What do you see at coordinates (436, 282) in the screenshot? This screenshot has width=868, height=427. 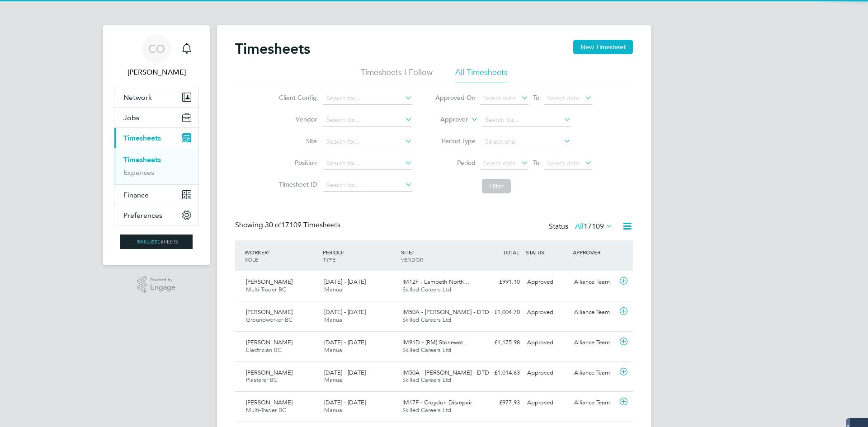 I see `span: IM12F - Lambeth North…` at bounding box center [436, 282].